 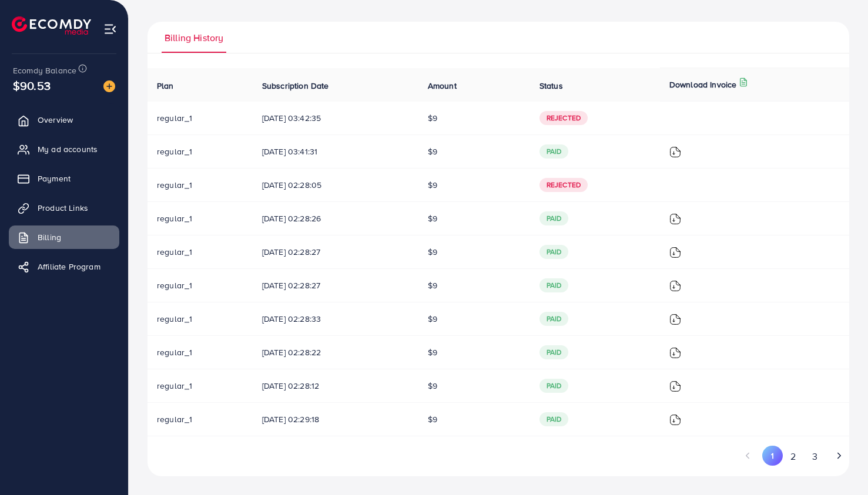 I want to click on span: Payment, so click(x=54, y=179).